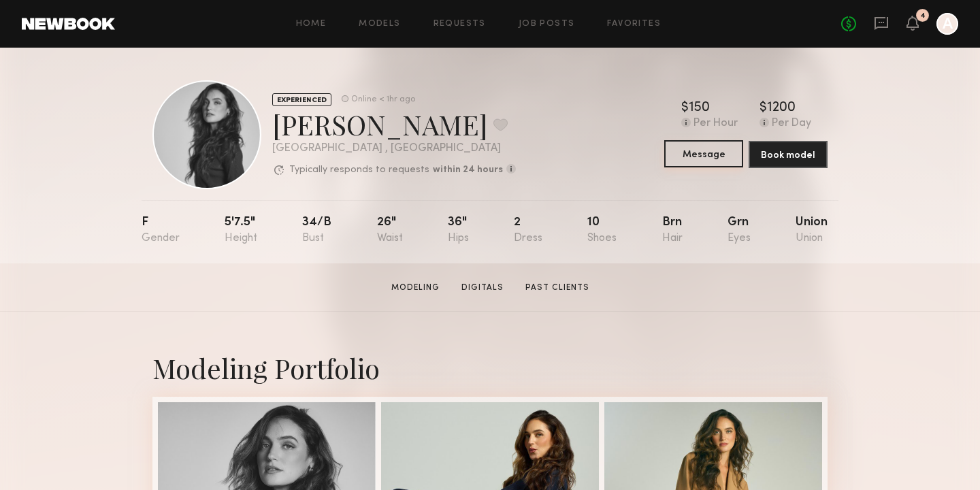 The image size is (980, 490). Describe the element at coordinates (699, 109) in the screenshot. I see `div: 150` at that location.